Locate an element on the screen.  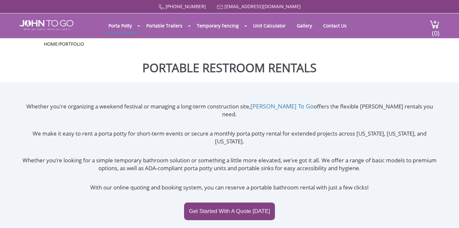
a: Contact Us is located at coordinates (335, 25).